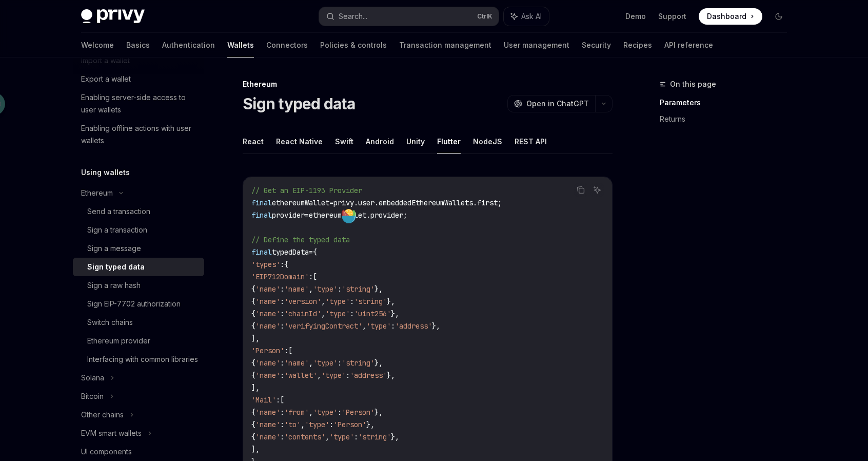  Describe the element at coordinates (413, 325) in the screenshot. I see `span: 'address'` at that location.